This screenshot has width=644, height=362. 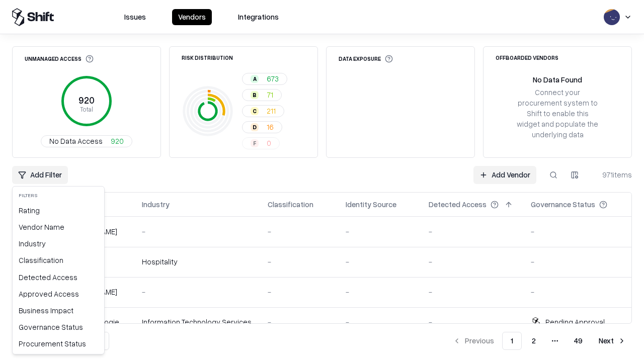 I want to click on div: Add Filter, so click(x=58, y=270).